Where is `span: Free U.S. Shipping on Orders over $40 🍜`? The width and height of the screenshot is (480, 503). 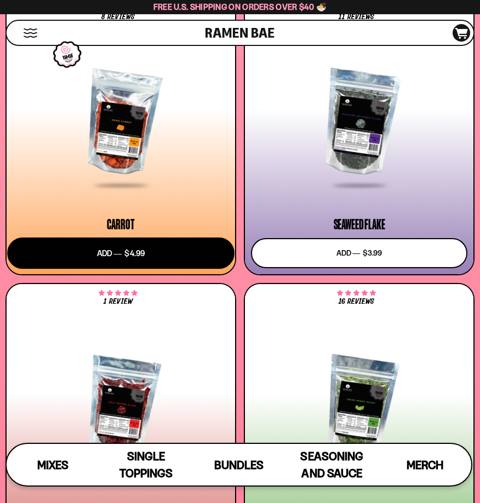
span: Free U.S. Shipping on Orders over $40 🍜 is located at coordinates (240, 7).